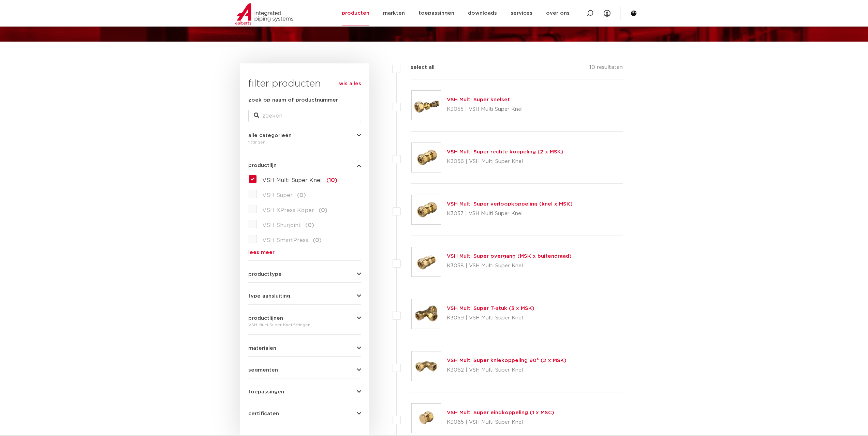  I want to click on button: type aansluiting, so click(304, 296).